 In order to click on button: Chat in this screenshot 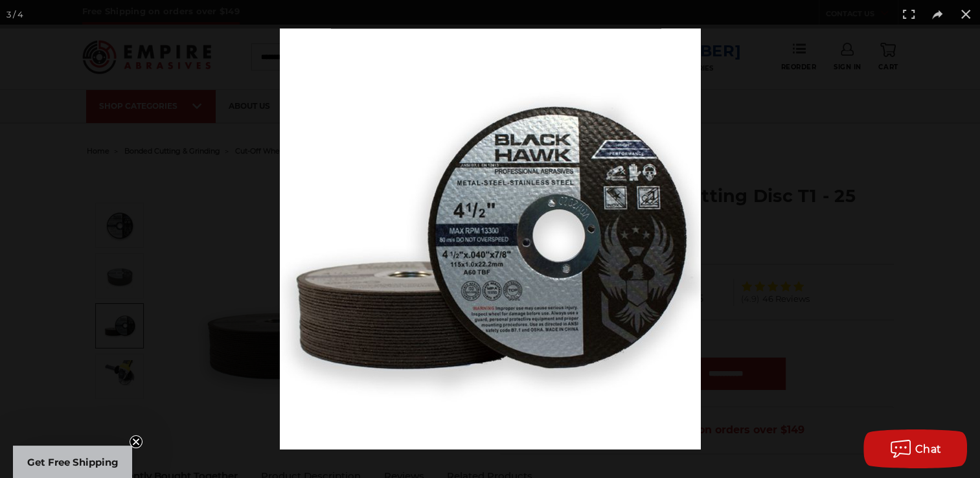, I will do `click(915, 449)`.